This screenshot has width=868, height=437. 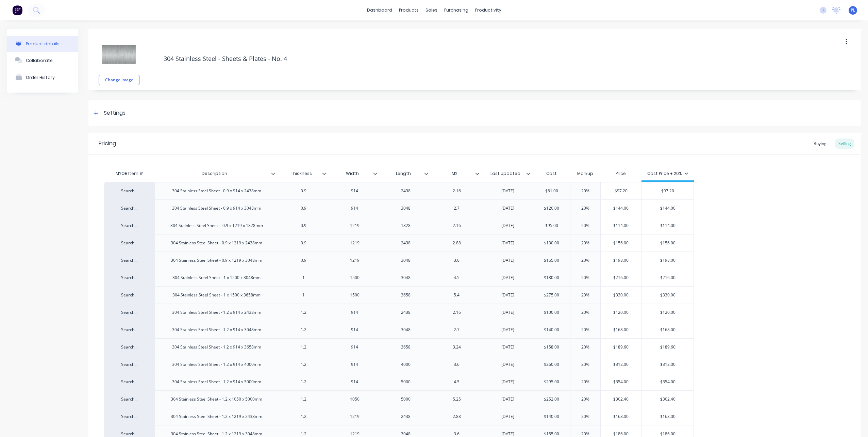 What do you see at coordinates (17, 10) in the screenshot?
I see `img: Factory` at bounding box center [17, 10].